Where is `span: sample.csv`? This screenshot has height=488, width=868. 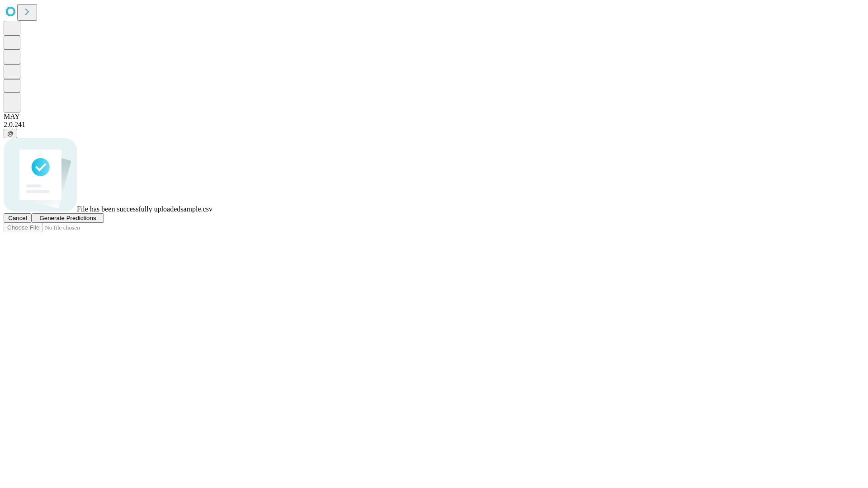 span: sample.csv is located at coordinates (196, 209).